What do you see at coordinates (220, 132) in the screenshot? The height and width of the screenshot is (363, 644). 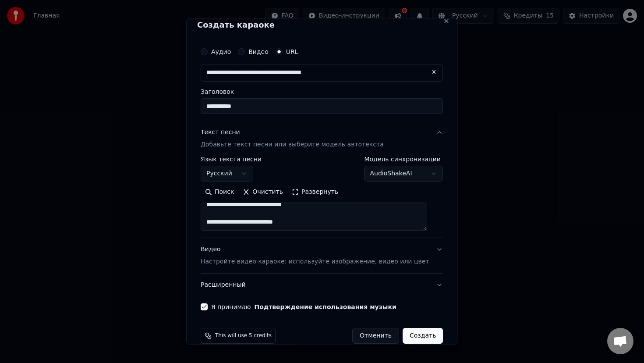 I see `div: Текст песни` at bounding box center [220, 132].